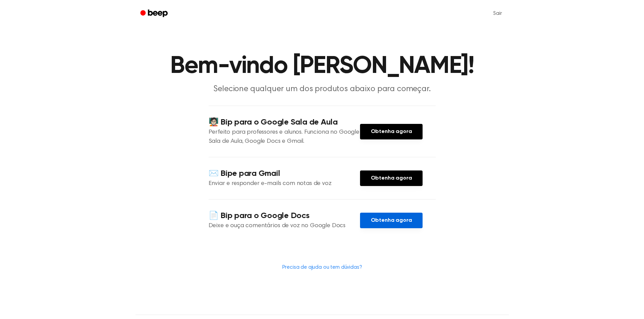  What do you see at coordinates (155, 14) in the screenshot?
I see `a: Bip` at bounding box center [155, 14].